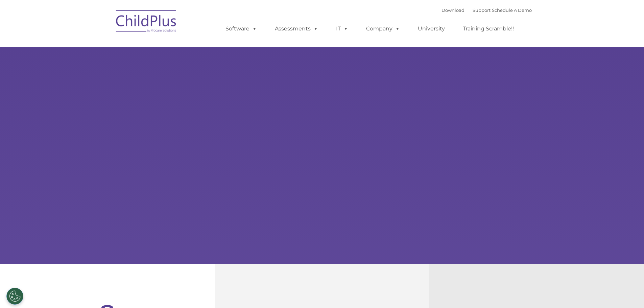 This screenshot has width=644, height=308. I want to click on a: Software, so click(241, 29).